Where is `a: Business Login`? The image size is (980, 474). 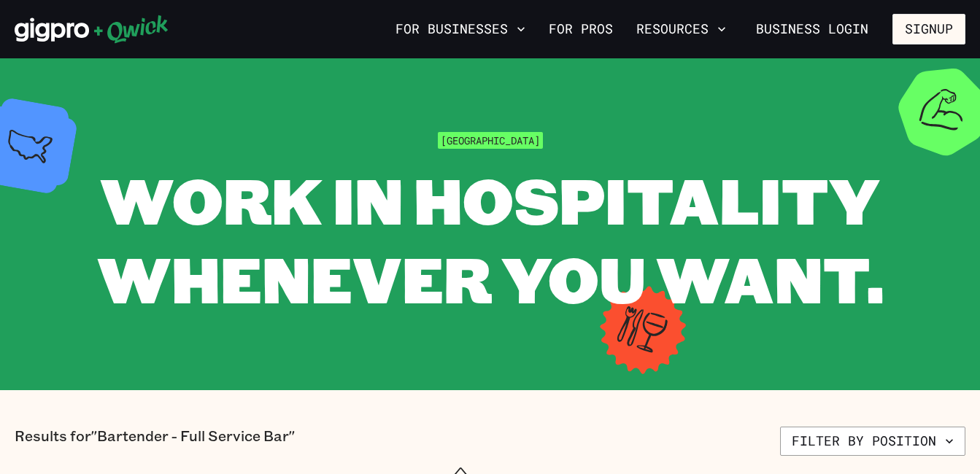 a: Business Login is located at coordinates (812, 29).